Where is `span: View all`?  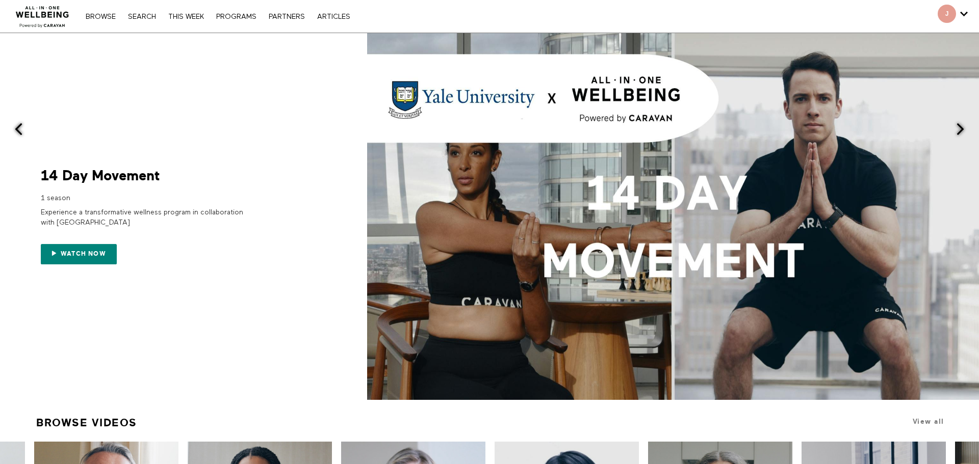
span: View all is located at coordinates (928, 422).